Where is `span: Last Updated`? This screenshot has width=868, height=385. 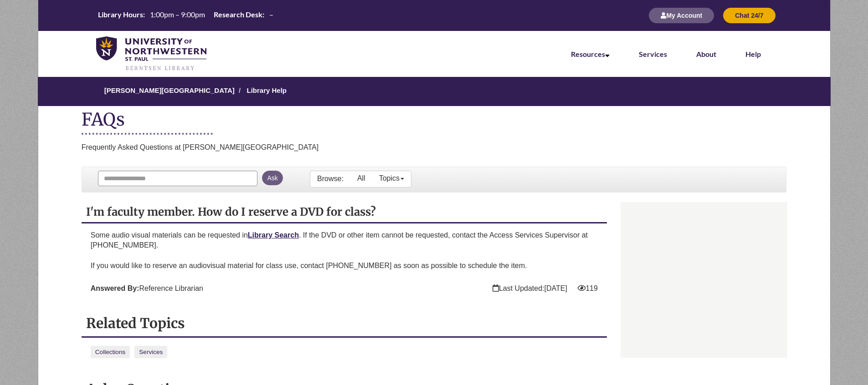
span: Last Updated is located at coordinates (530, 288).